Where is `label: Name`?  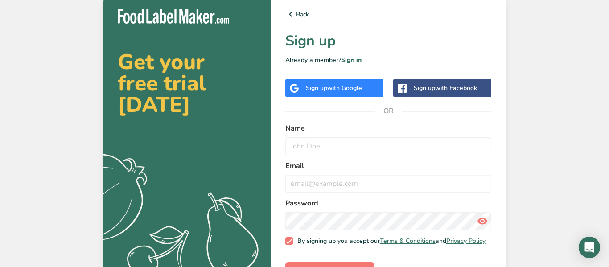
label: Name is located at coordinates (389, 128).